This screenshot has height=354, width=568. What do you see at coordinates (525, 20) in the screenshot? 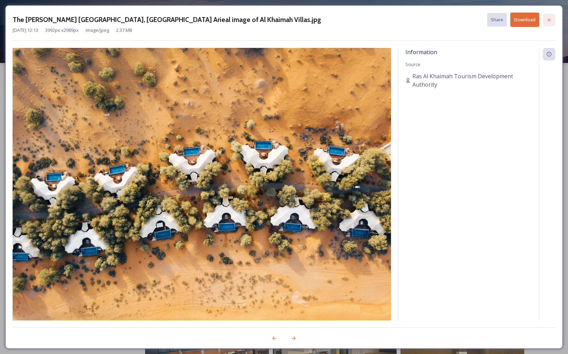
I see `button: Download` at bounding box center [525, 20].